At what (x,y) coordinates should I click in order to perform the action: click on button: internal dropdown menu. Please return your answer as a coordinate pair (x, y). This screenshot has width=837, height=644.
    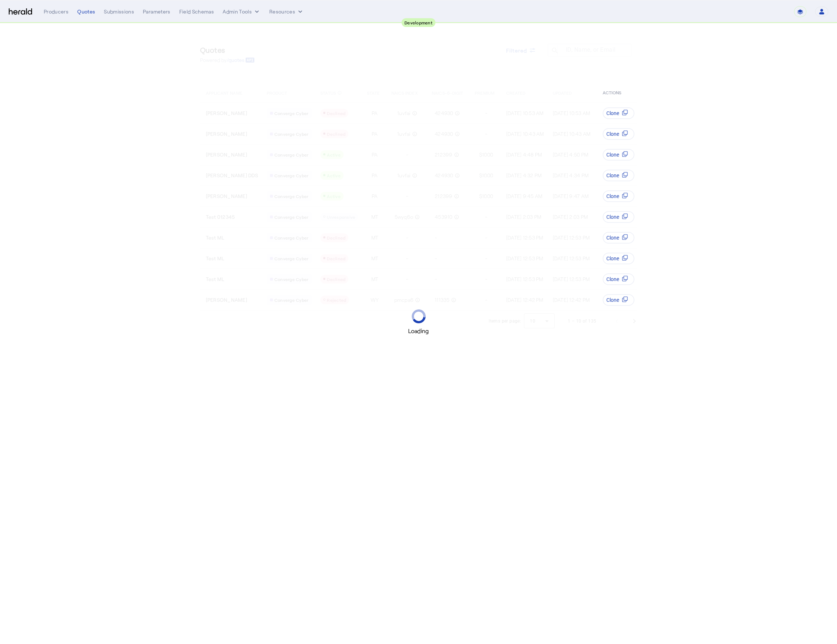
    Looking at the image, I should click on (242, 12).